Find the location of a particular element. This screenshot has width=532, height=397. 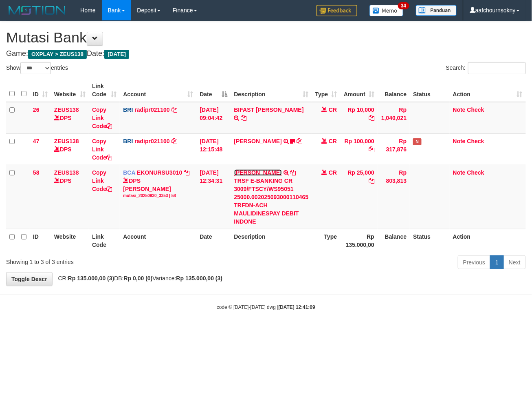

td: Rp 25,000 is located at coordinates (359, 197).